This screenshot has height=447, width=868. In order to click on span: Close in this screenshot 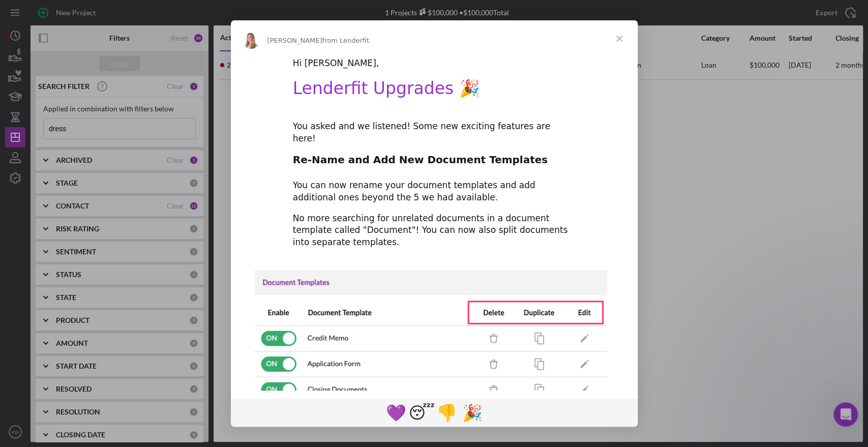, I will do `click(619, 39)`.